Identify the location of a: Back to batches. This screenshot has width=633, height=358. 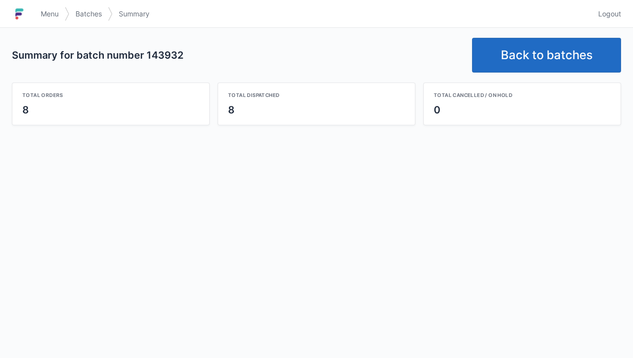
(546, 55).